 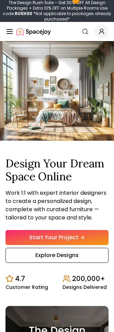 What do you see at coordinates (23, 13) in the screenshot?
I see `b: RUSH30` at bounding box center [23, 13].